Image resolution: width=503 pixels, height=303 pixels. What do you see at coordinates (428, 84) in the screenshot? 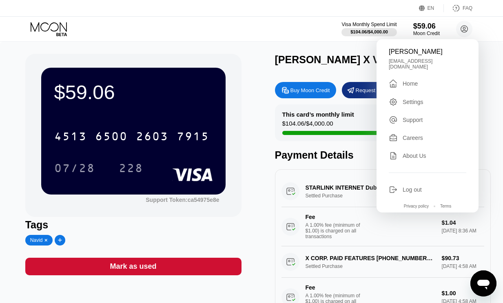
I see `div: Home` at bounding box center [428, 84].